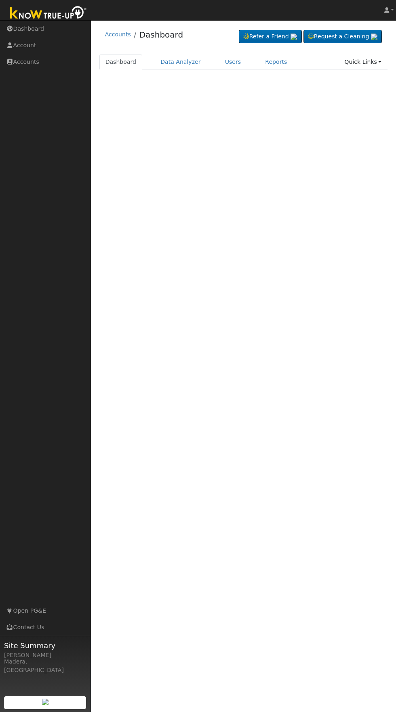 This screenshot has width=396, height=712. Describe the element at coordinates (270, 37) in the screenshot. I see `a: Refer a Friend` at that location.